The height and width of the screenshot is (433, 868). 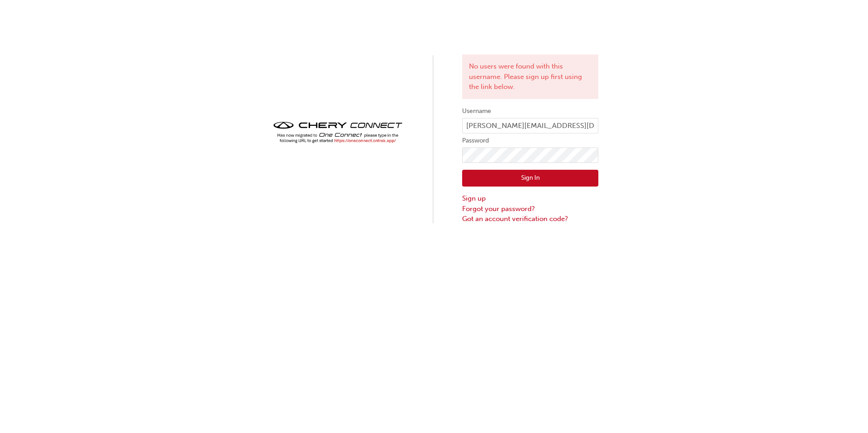 What do you see at coordinates (530, 76) in the screenshot?
I see `div: No users were found with this username. Please sign up first using the link below.` at bounding box center [530, 76].